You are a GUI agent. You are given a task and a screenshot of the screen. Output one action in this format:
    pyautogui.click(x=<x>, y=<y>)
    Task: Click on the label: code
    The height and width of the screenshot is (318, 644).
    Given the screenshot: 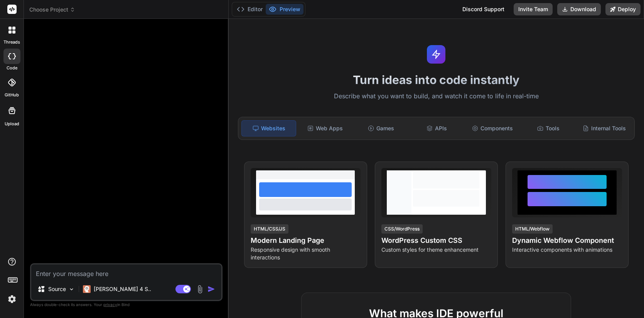 What is the action you would take?
    pyautogui.click(x=12, y=68)
    